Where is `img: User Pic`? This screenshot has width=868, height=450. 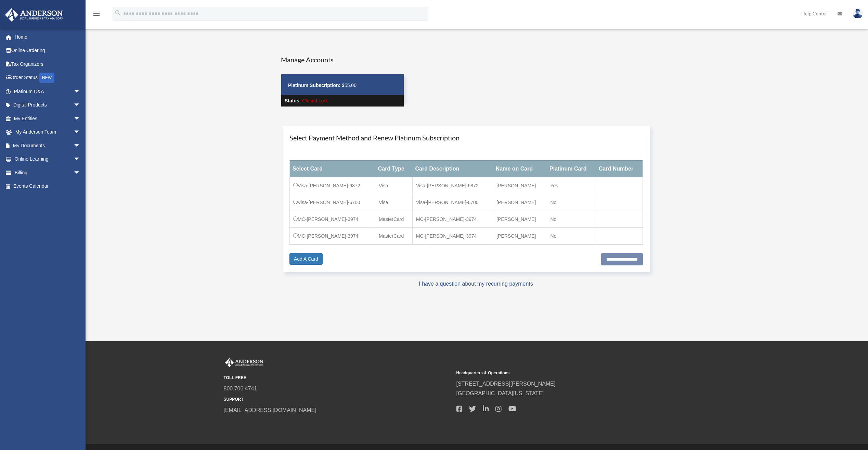
img: User Pic is located at coordinates (858, 13).